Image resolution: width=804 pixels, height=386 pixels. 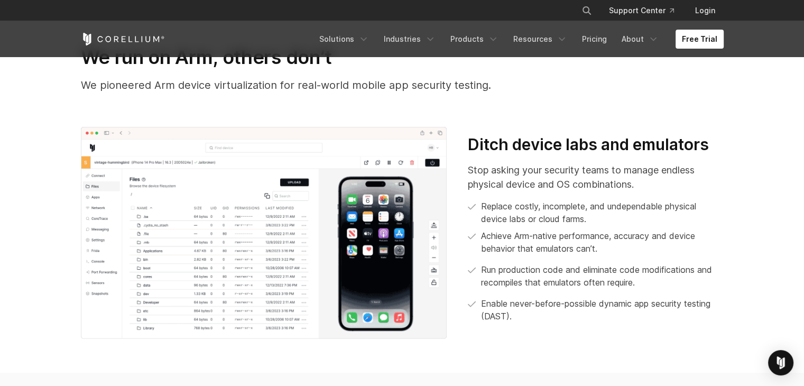 What do you see at coordinates (410, 39) in the screenshot?
I see `a: Industries` at bounding box center [410, 39].